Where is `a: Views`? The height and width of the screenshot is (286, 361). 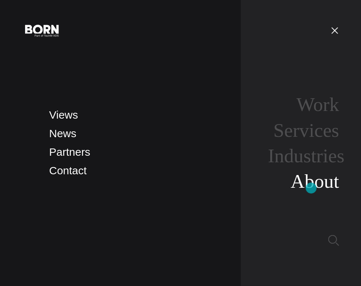 a: Views is located at coordinates (63, 114).